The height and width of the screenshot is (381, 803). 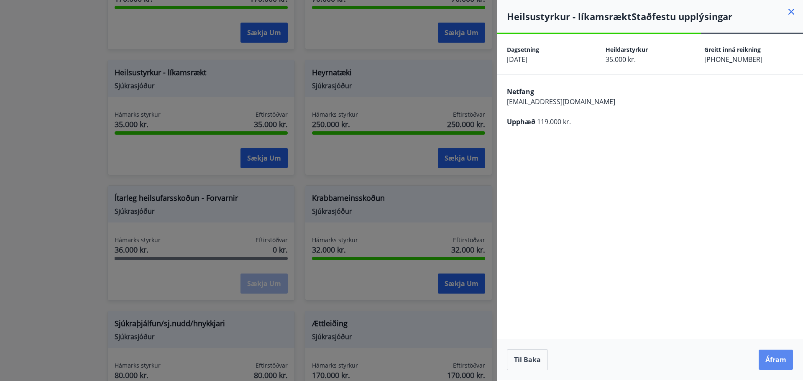 I want to click on button: Áfram, so click(x=776, y=360).